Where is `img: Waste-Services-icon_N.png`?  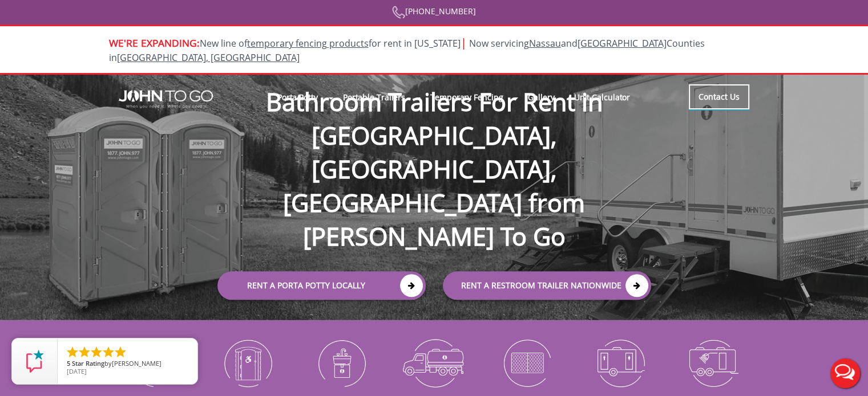 img: Waste-Services-icon_N.png is located at coordinates (434, 363).